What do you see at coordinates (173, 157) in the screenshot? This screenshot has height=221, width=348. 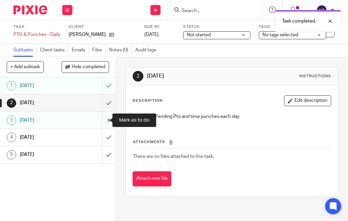 I see `span: There are no files attached to this task.` at bounding box center [173, 157].